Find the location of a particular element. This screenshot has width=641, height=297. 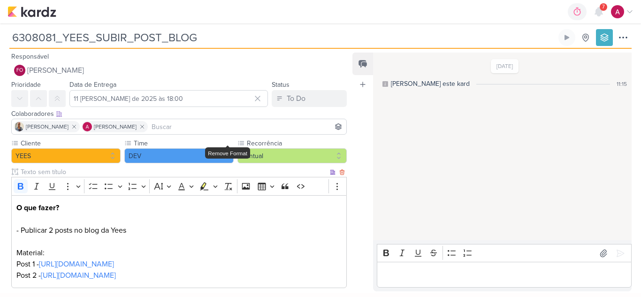

button: DEV is located at coordinates (179, 156).